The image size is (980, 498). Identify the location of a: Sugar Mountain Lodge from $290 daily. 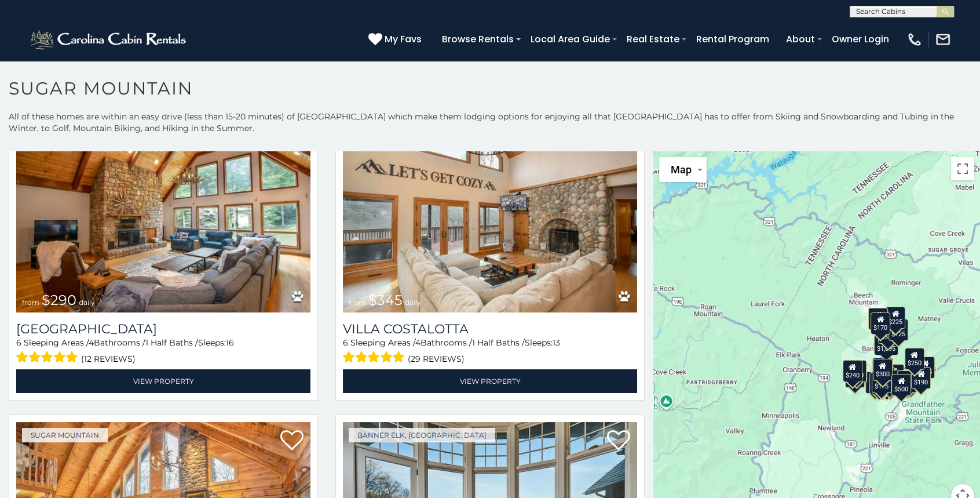
(163, 213).